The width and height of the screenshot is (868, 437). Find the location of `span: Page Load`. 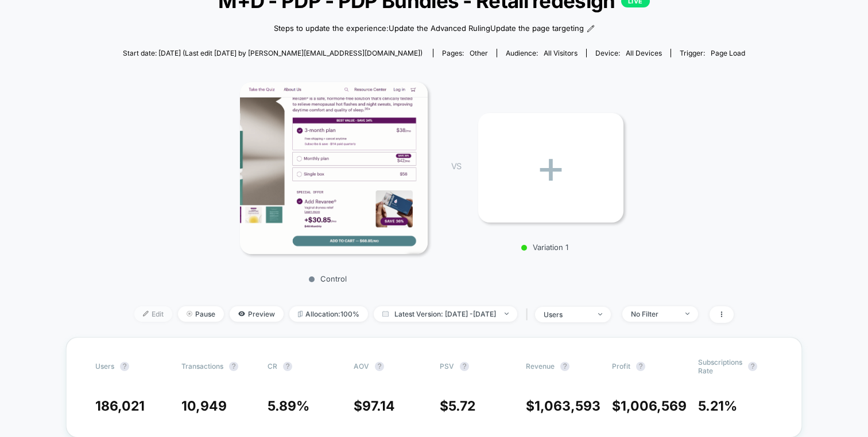

span: Page Load is located at coordinates (728, 53).